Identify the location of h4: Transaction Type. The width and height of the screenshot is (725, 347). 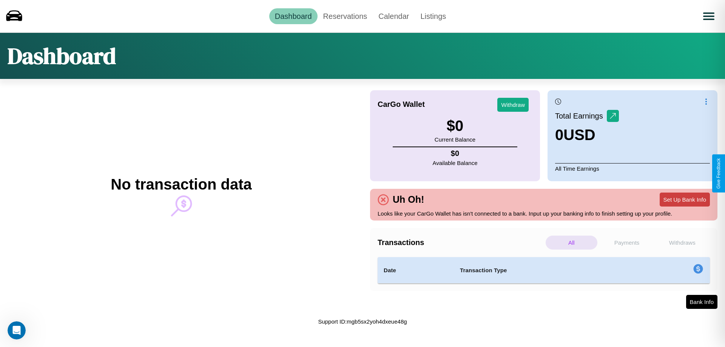
(546, 270).